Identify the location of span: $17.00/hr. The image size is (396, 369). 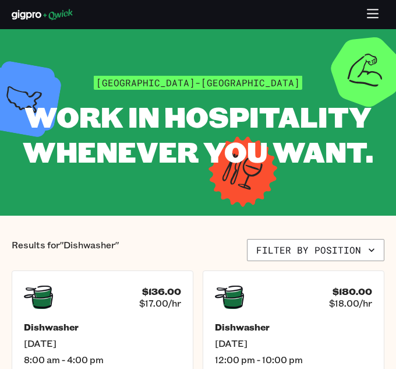
(160, 303).